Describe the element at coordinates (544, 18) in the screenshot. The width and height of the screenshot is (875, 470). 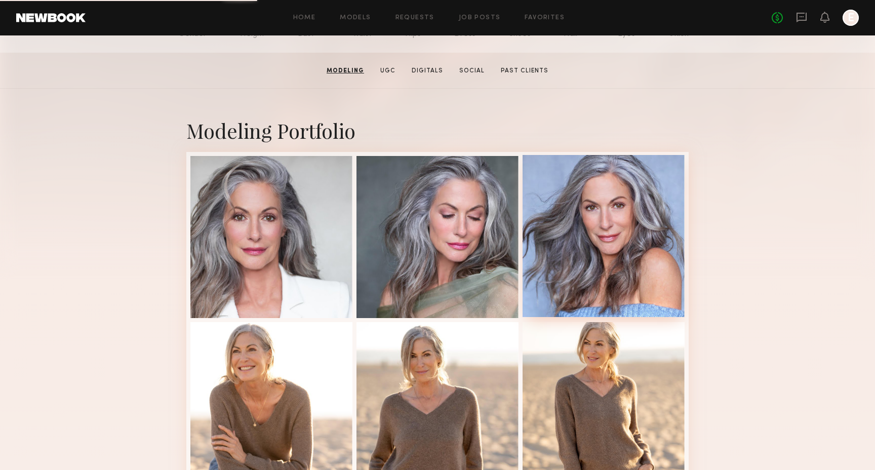
I see `a: Favorites` at that location.